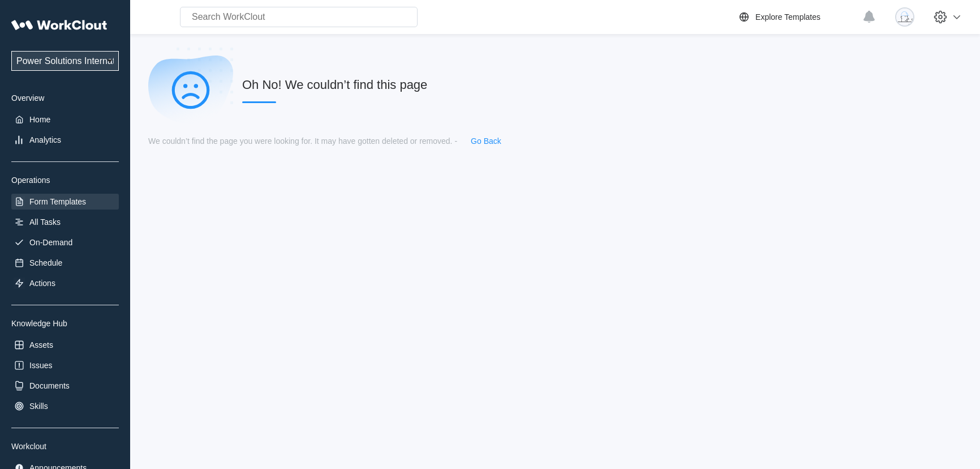  Describe the element at coordinates (65, 119) in the screenshot. I see `a: Home` at that location.